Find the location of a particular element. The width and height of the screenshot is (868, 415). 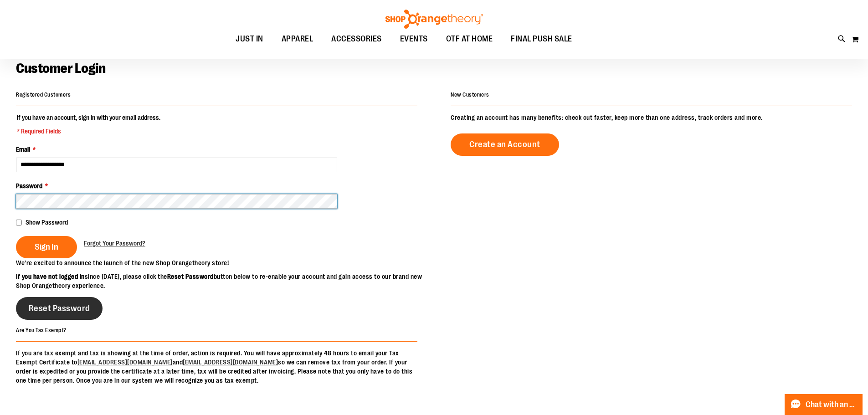

span: Chat with an Expert is located at coordinates (831, 404).